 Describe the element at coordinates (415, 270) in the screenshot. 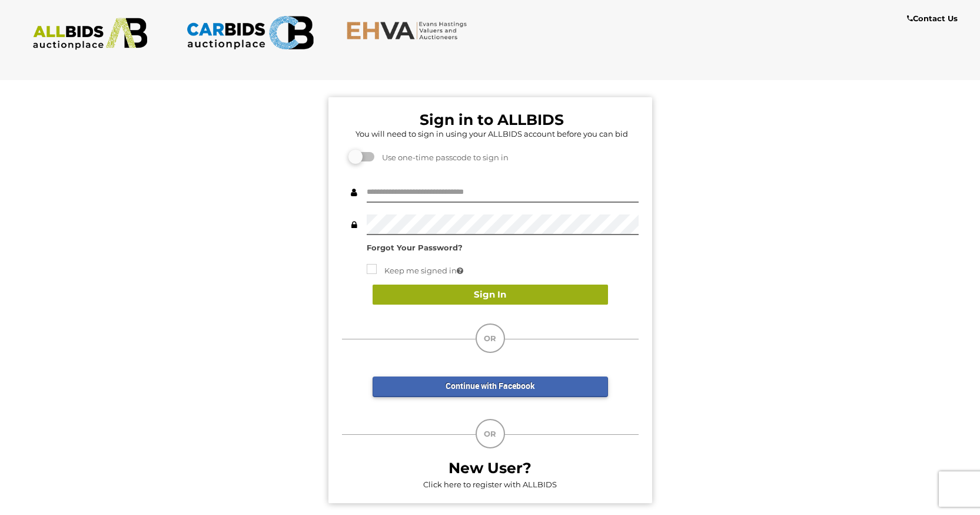

I see `label: Keep me signed in` at that location.